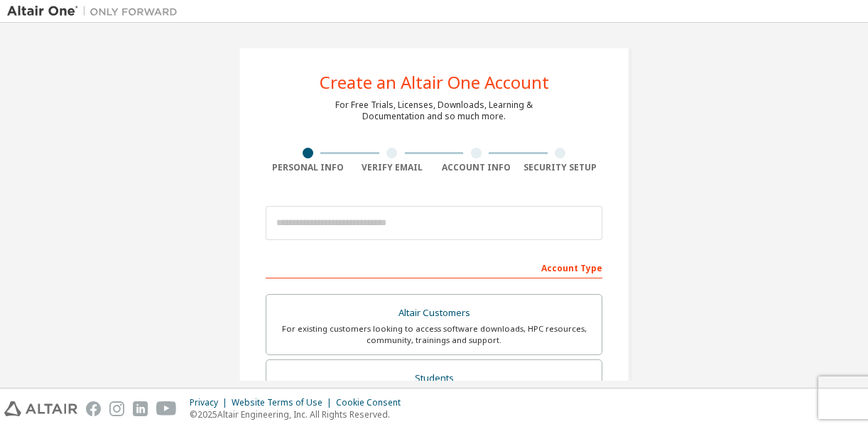 The image size is (868, 429). I want to click on div: Account Type, so click(434, 267).